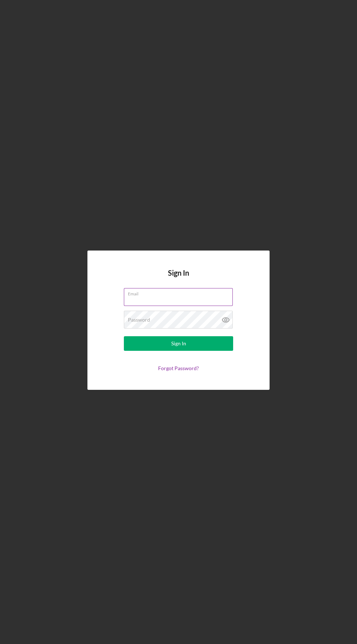 This screenshot has width=357, height=644. What do you see at coordinates (139, 320) in the screenshot?
I see `label: Password` at bounding box center [139, 320].